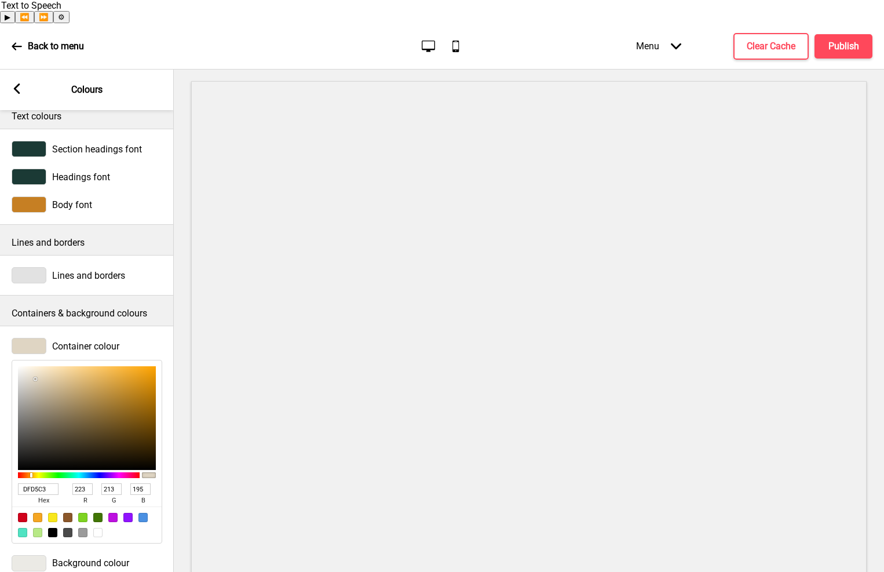  I want to click on p: Text colours, so click(87, 116).